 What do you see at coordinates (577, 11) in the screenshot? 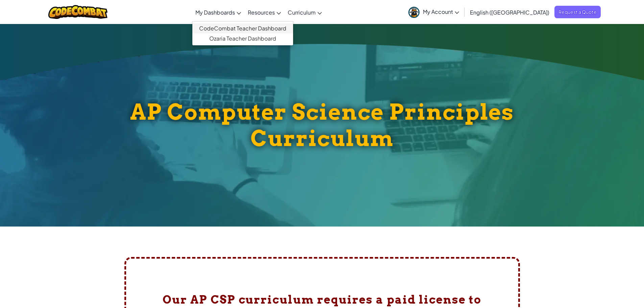
I see `a: Request a Quote` at bounding box center [577, 11].